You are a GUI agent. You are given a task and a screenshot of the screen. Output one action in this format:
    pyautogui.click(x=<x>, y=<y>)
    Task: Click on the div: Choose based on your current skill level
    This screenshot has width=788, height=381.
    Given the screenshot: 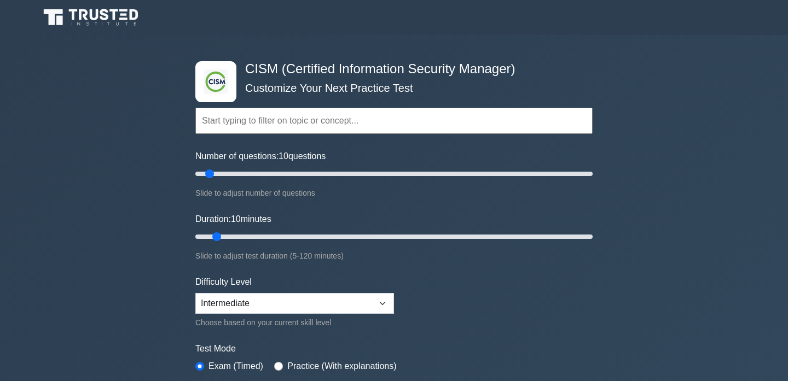 What is the action you would take?
    pyautogui.click(x=294, y=323)
    